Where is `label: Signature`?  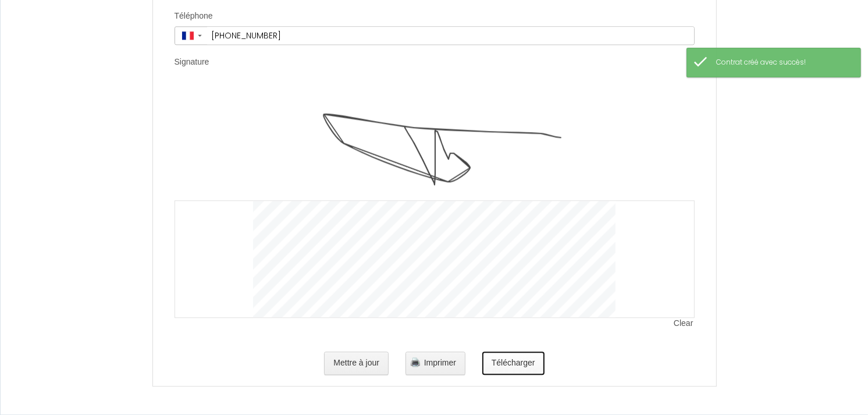
label: Signature is located at coordinates (192, 62).